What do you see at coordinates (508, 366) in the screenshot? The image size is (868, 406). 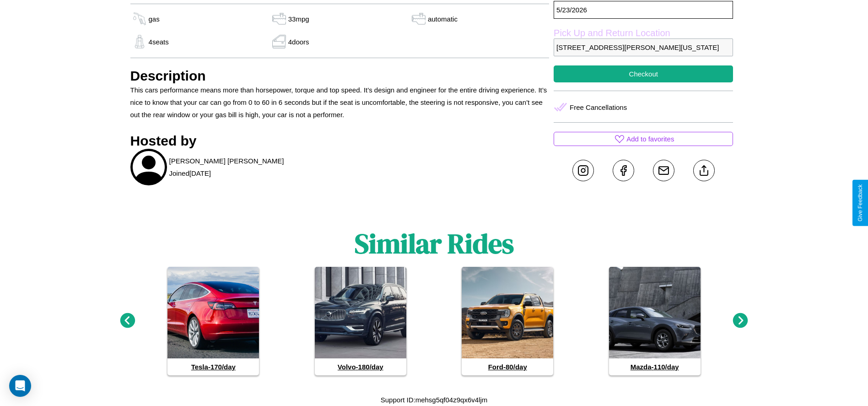 I see `h4: Ford - 80 /day` at bounding box center [508, 366].